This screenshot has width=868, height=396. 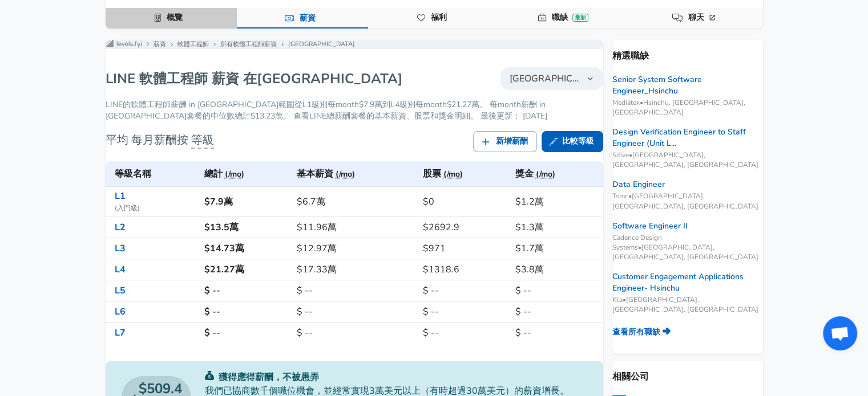 What do you see at coordinates (840, 334) in the screenshot?
I see `div: 打開聊天` at bounding box center [840, 334].